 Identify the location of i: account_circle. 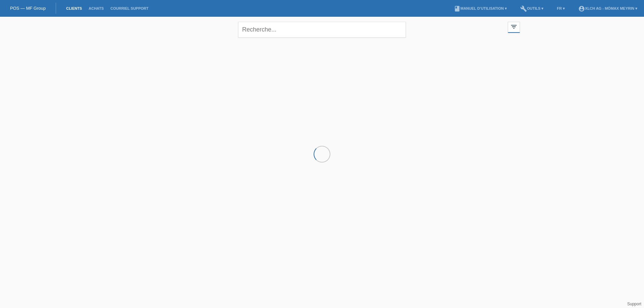
(582, 9).